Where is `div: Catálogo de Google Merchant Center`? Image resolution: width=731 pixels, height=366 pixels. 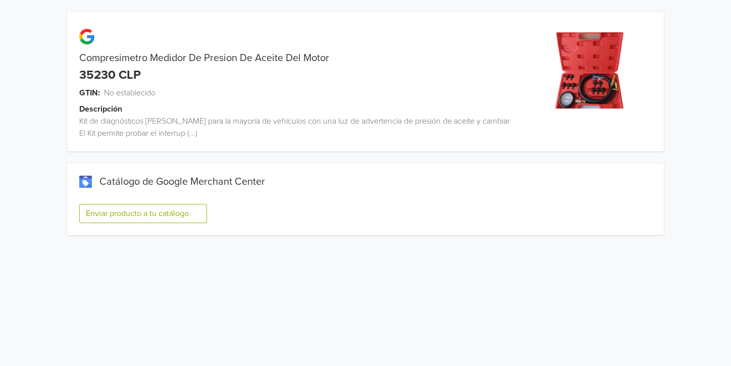 div: Catálogo de Google Merchant Center is located at coordinates (366, 182).